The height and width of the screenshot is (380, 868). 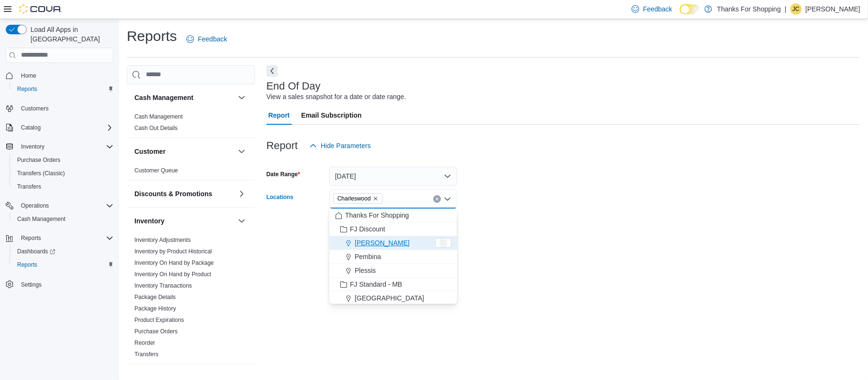 I want to click on button: Remove Charleswood from selection in this group, so click(x=376, y=198).